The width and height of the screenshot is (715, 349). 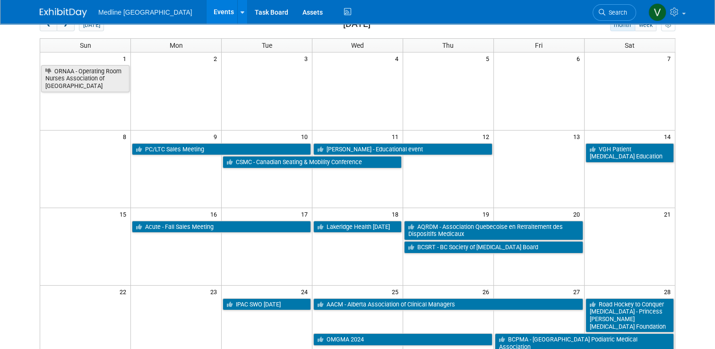 I want to click on span: 18, so click(x=396, y=214).